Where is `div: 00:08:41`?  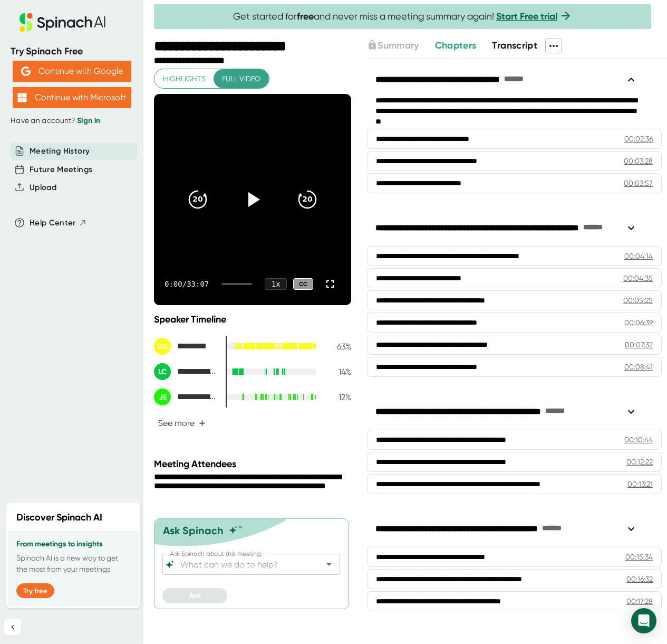 div: 00:08:41 is located at coordinates (639, 367).